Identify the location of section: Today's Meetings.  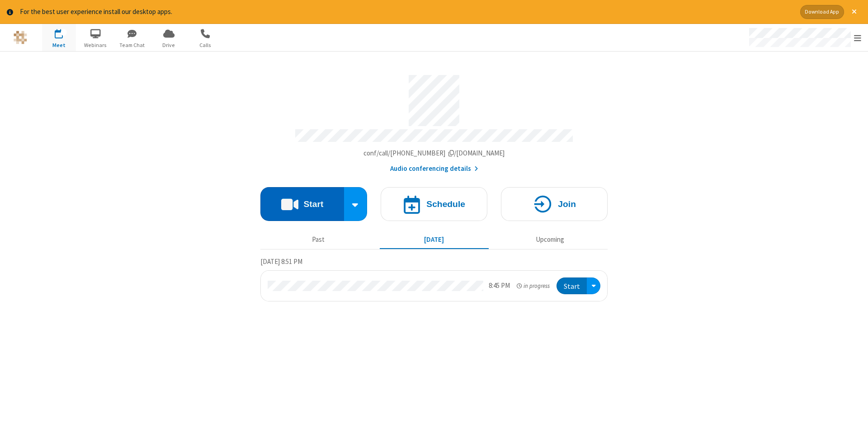
(434, 279).